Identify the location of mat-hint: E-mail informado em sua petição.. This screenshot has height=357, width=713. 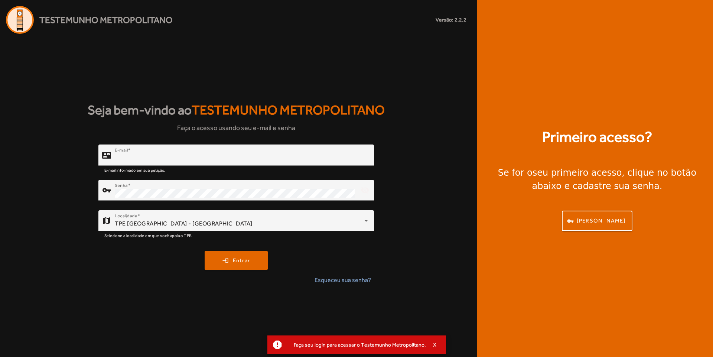
(135, 170).